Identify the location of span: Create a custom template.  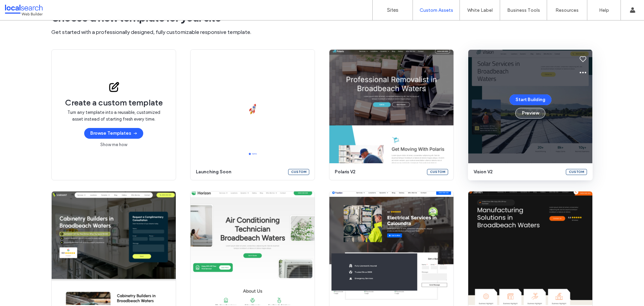
(114, 103).